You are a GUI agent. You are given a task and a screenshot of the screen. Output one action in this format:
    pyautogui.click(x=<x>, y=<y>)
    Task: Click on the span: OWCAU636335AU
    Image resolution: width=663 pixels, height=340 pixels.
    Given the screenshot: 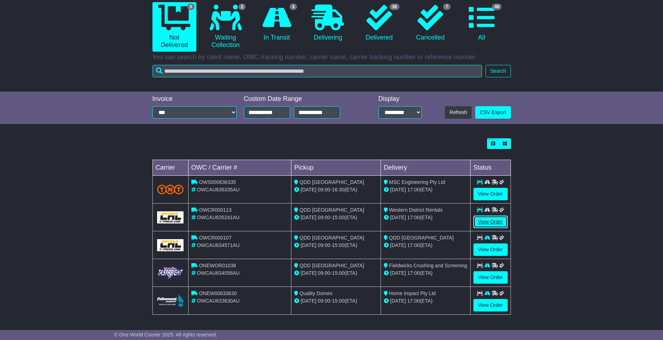 What is the action you would take?
    pyautogui.click(x=218, y=190)
    